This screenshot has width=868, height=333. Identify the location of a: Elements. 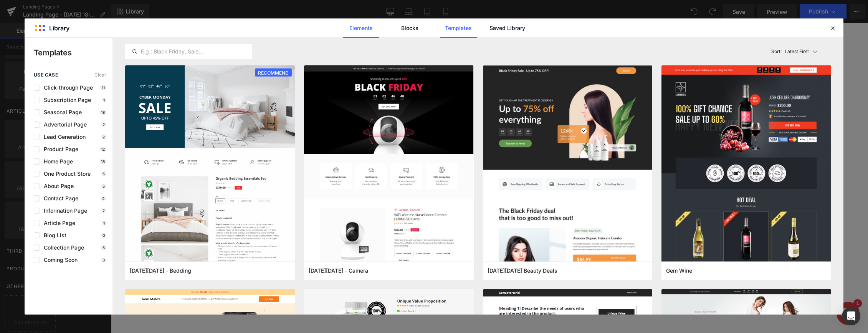
(361, 28).